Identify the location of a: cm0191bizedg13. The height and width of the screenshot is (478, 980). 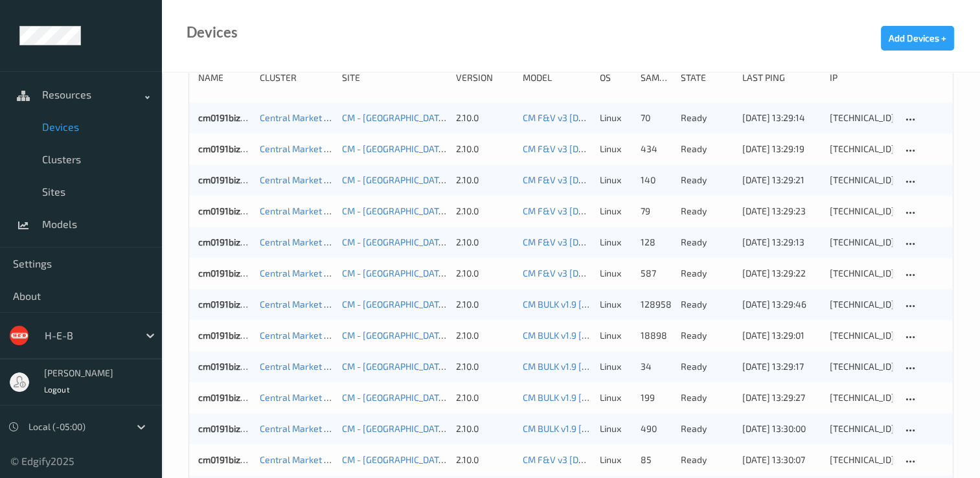
(231, 179).